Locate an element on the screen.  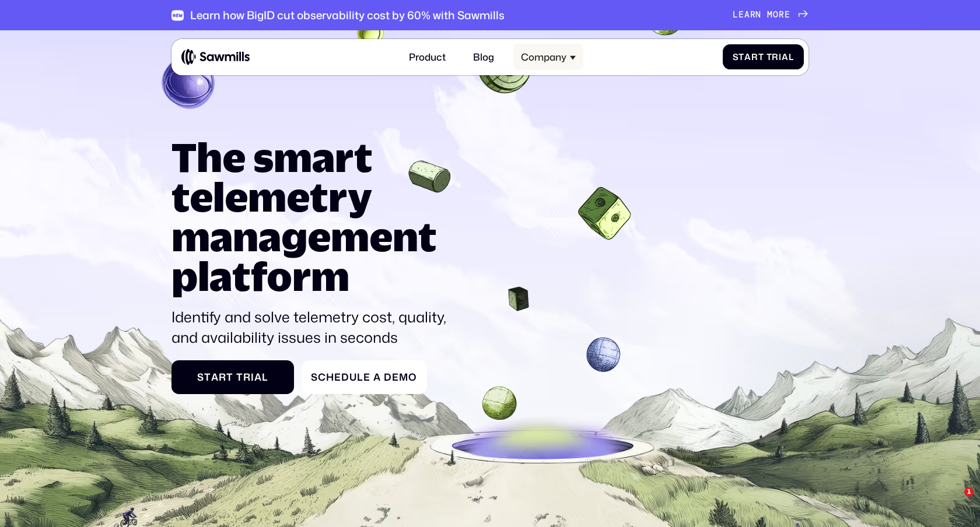
span: u is located at coordinates (353, 377).